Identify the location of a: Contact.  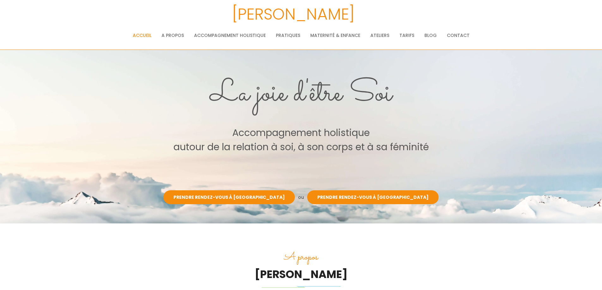
(458, 35).